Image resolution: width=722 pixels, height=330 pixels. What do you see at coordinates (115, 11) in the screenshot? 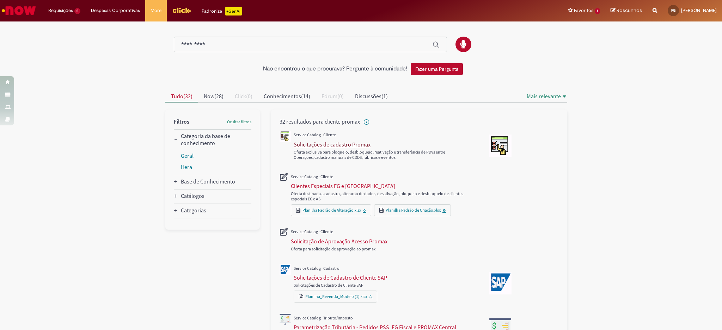
I see `span: Despesas Corporativas` at bounding box center [115, 11].